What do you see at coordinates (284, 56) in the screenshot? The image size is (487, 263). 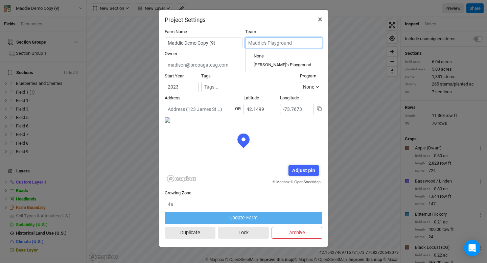 I see `a: None` at bounding box center [284, 56].